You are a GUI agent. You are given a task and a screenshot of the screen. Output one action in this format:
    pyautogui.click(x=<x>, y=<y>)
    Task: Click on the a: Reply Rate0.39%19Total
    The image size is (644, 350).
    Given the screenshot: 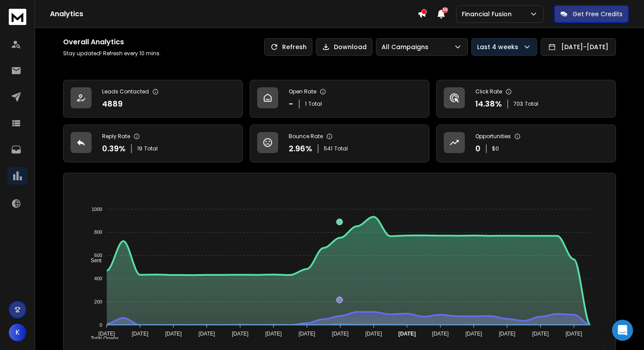 What is the action you would take?
    pyautogui.click(x=153, y=144)
    